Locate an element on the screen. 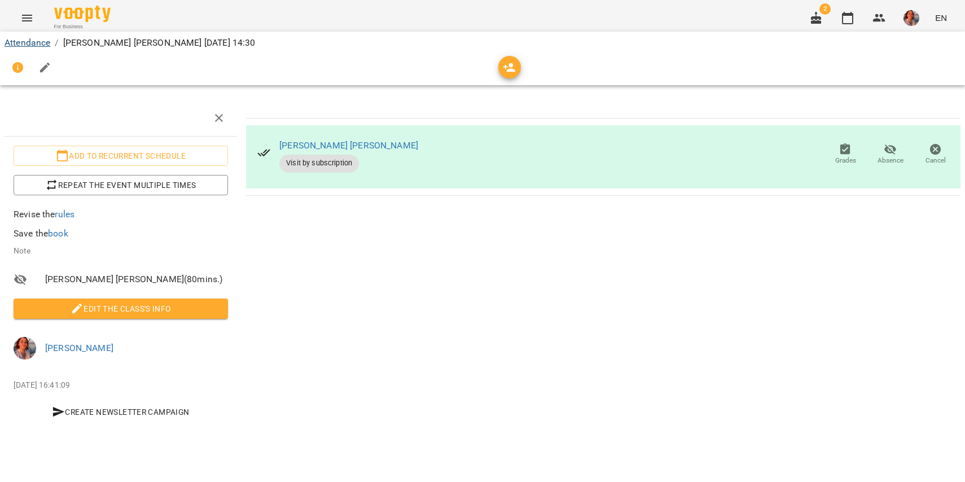 The height and width of the screenshot is (482, 965). span: 2 is located at coordinates (825, 9).